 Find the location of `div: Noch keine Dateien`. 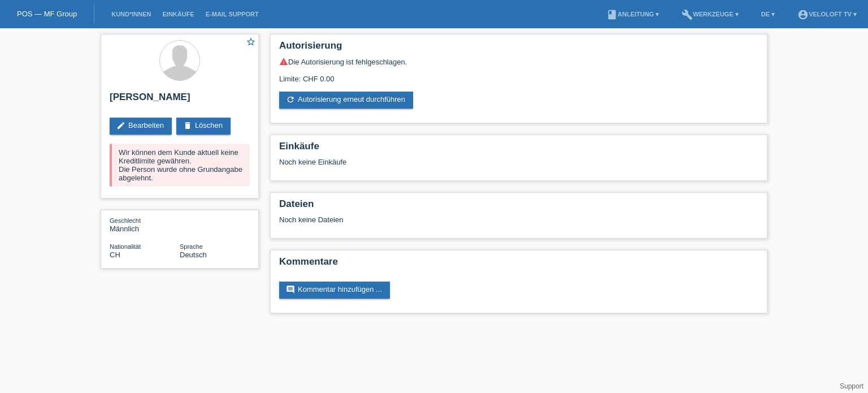

div: Noch keine Dateien is located at coordinates (451, 220).